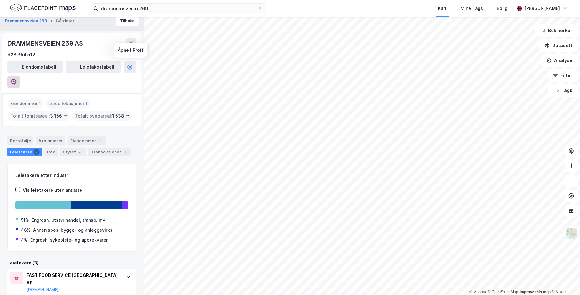 This screenshot has height=295, width=580. What do you see at coordinates (72, 263) in the screenshot?
I see `div: Leietakere (3)` at bounding box center [72, 263].